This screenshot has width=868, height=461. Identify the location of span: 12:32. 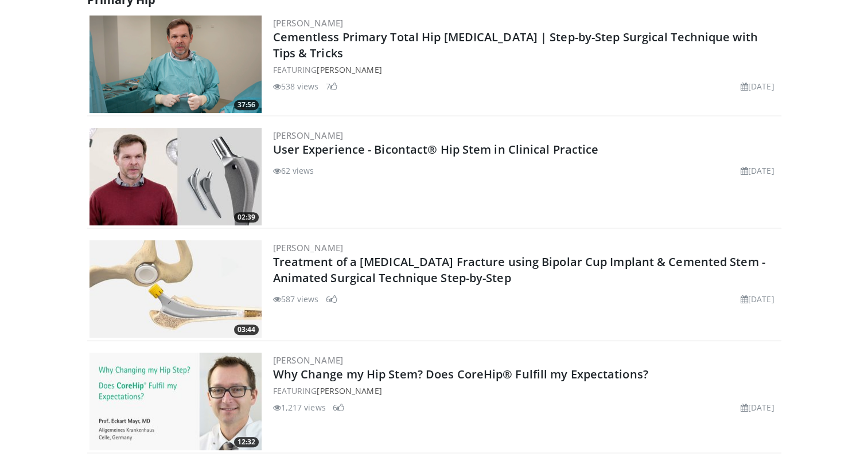
(246, 442).